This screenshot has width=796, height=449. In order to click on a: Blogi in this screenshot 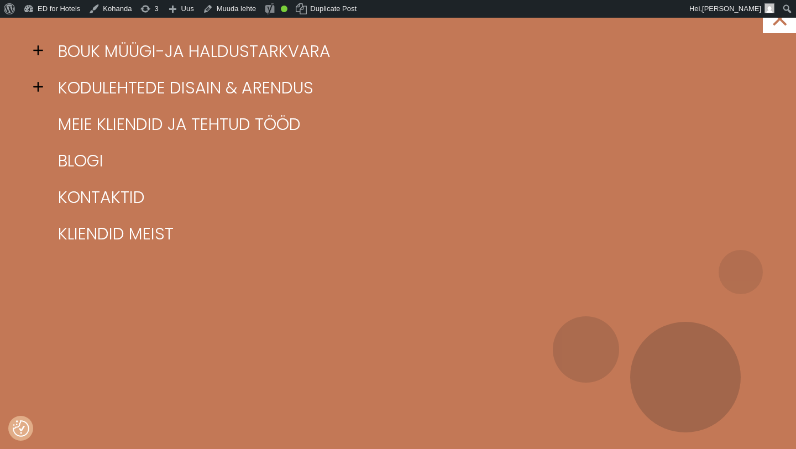, I will do `click(406, 161)`.